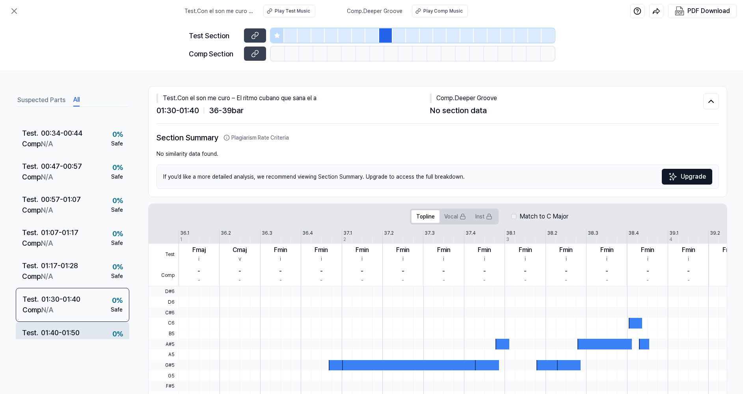 This screenshot has width=743, height=394. Describe the element at coordinates (425, 216) in the screenshot. I see `button: Topline` at that location.